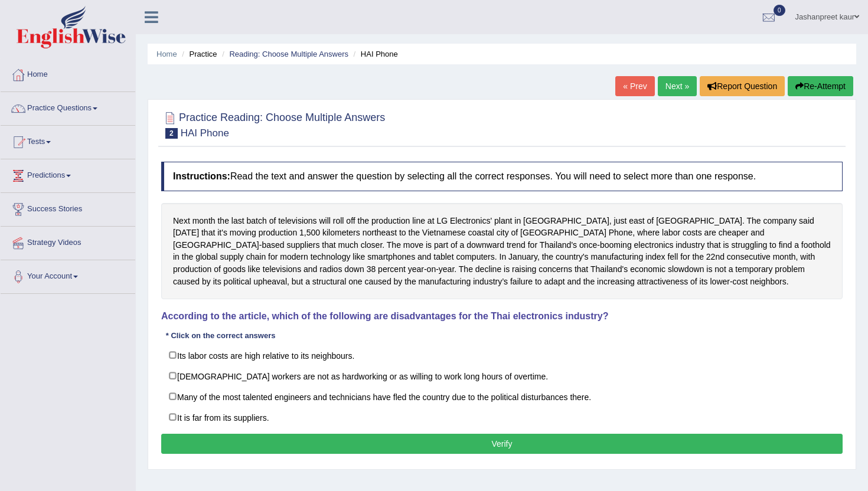 The height and width of the screenshot is (491, 868). What do you see at coordinates (68, 242) in the screenshot?
I see `a: Strategy Videos` at bounding box center [68, 242].